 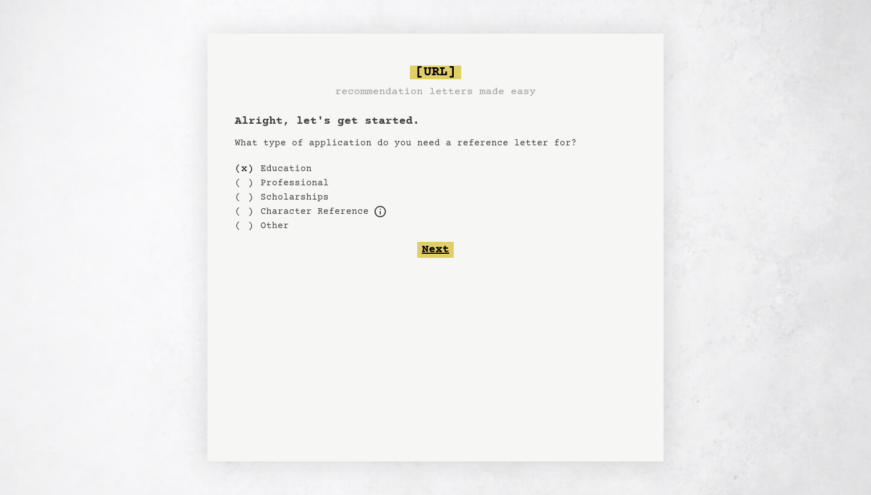 What do you see at coordinates (275, 226) in the screenshot?
I see `label: Other` at bounding box center [275, 226].